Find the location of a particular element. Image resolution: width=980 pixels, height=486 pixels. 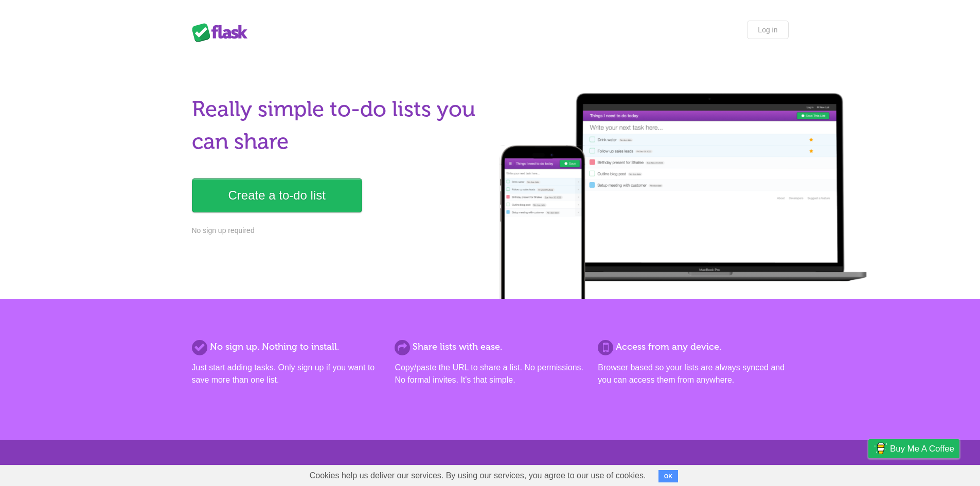

p: No sign up required is located at coordinates (338, 231).